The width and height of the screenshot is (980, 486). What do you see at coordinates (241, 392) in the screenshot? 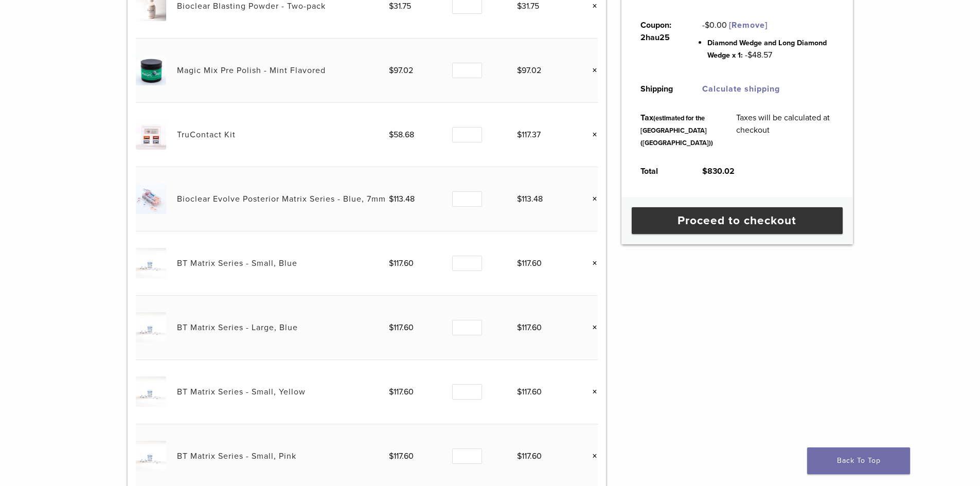
I see `a: BT Matrix Series - Small, Yellow` at bounding box center [241, 392].